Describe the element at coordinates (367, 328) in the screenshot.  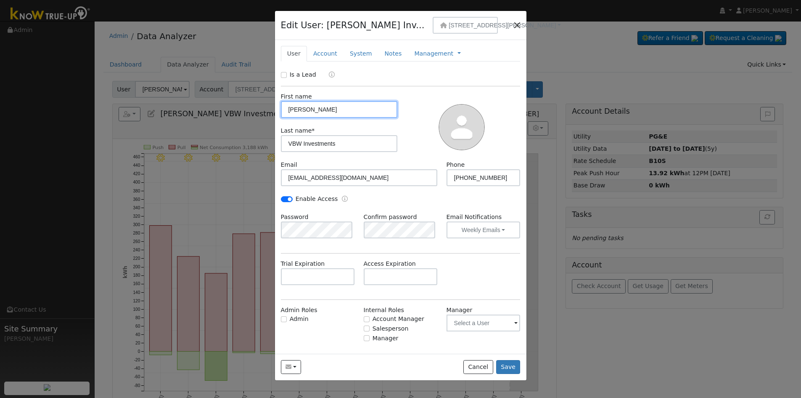
I see `input: Salesperson` at that location.